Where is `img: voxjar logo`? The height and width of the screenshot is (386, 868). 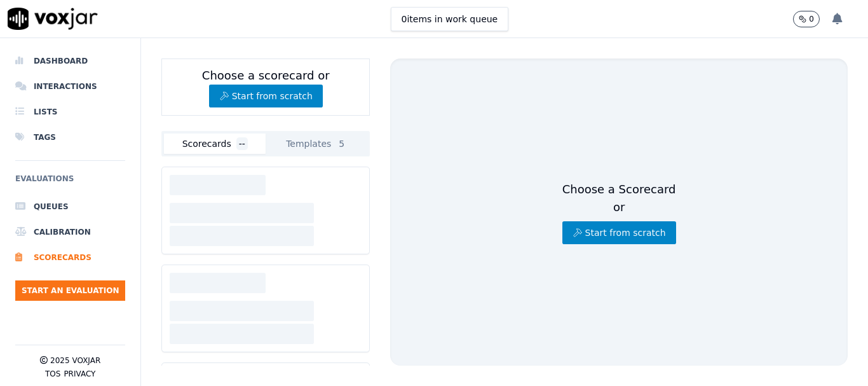 img: voxjar logo is located at coordinates (53, 19).